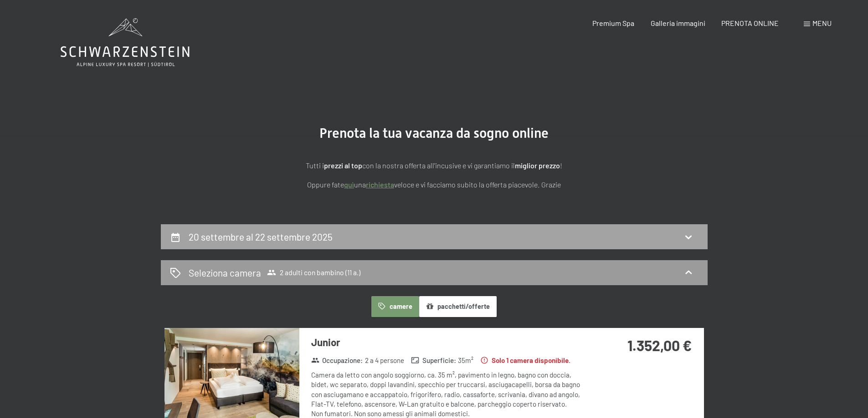 The height and width of the screenshot is (418, 868). What do you see at coordinates (537, 165) in the screenshot?
I see `strong: miglior prezzo` at bounding box center [537, 165].